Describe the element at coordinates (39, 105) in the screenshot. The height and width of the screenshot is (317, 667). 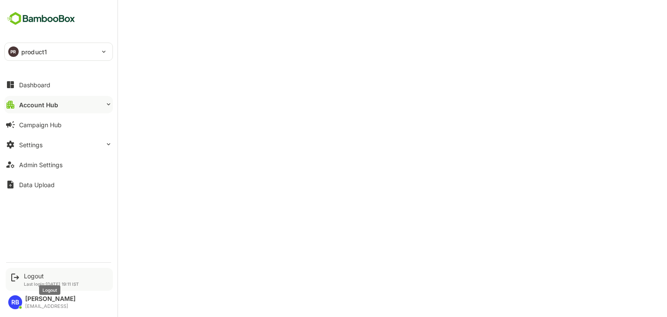
I see `div: Account Hub` at that location.